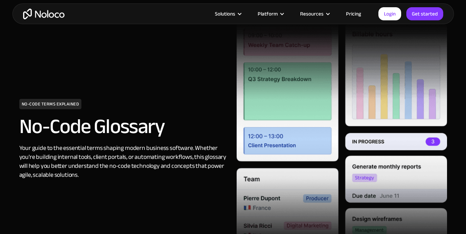 The height and width of the screenshot is (234, 466). What do you see at coordinates (44, 14) in the screenshot?
I see `a: home` at bounding box center [44, 14].